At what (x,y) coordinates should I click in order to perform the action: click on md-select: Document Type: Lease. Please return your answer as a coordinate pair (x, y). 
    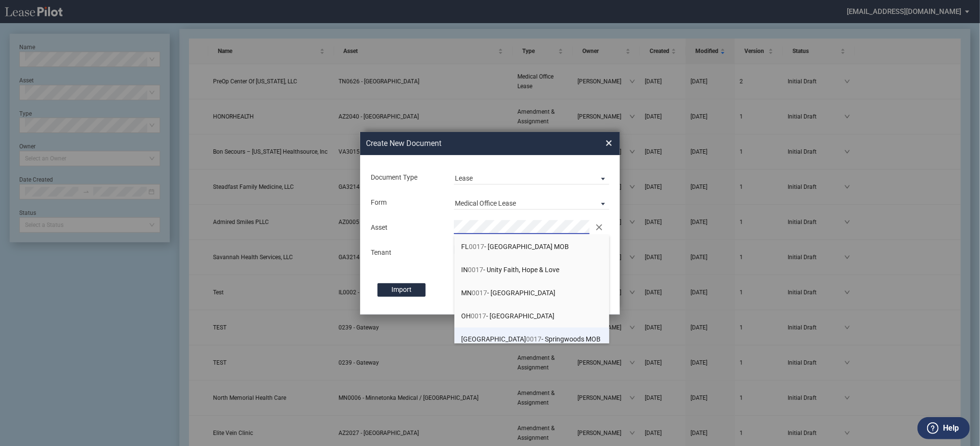
    Looking at the image, I should click on (532, 177).